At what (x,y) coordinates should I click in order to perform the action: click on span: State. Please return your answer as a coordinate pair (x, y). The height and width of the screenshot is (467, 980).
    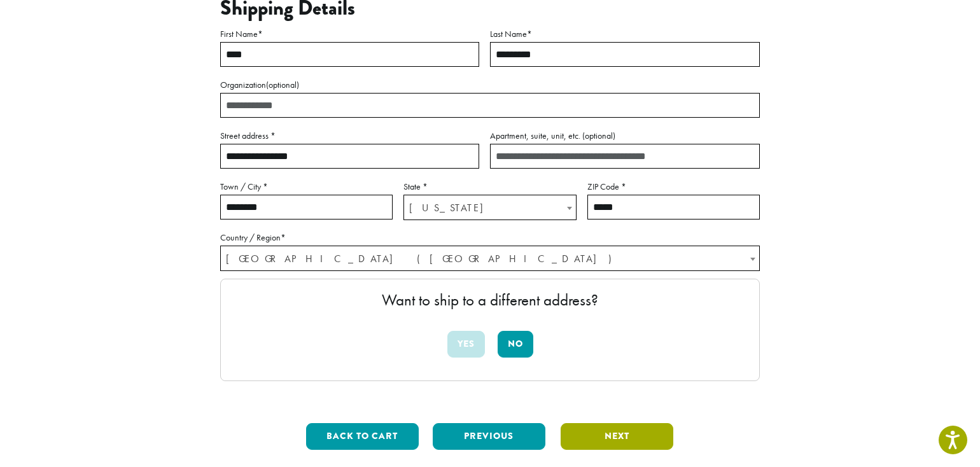
    Looking at the image, I should click on (489, 207).